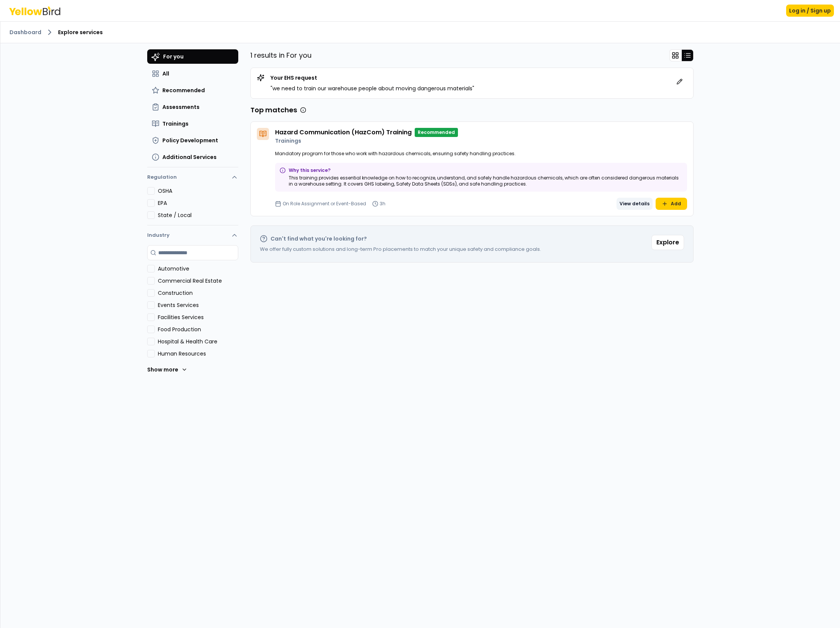  What do you see at coordinates (810, 11) in the screenshot?
I see `button: Log in / Sign up` at bounding box center [810, 11].